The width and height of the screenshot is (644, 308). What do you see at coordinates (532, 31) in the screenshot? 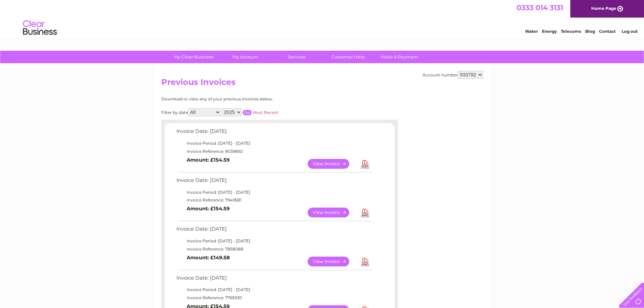
I see `a: Water` at bounding box center [532, 31].